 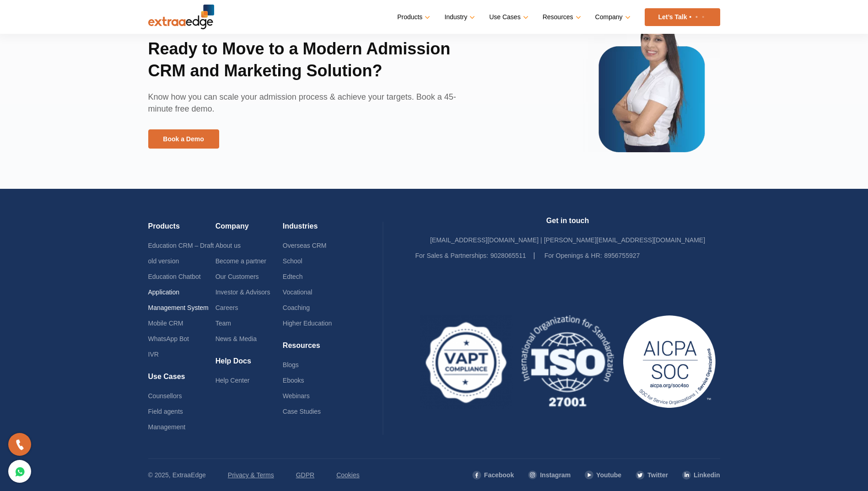 I want to click on a: Help Center, so click(x=232, y=381).